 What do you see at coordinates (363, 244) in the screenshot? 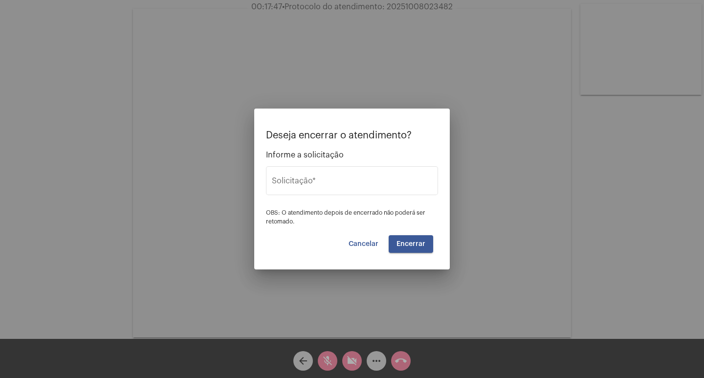
I see `button: Cancelar` at bounding box center [363, 244].